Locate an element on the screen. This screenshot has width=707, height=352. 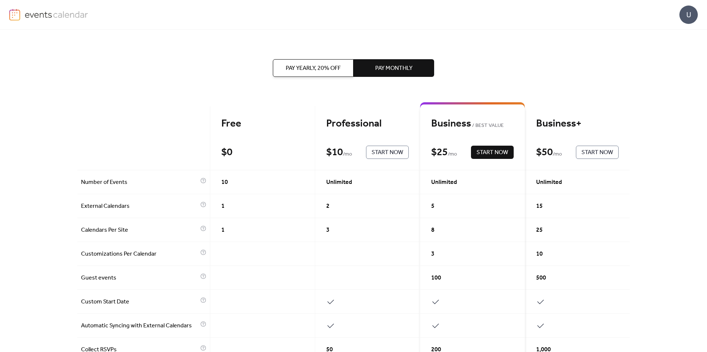
img: logo-type is located at coordinates (56, 14).